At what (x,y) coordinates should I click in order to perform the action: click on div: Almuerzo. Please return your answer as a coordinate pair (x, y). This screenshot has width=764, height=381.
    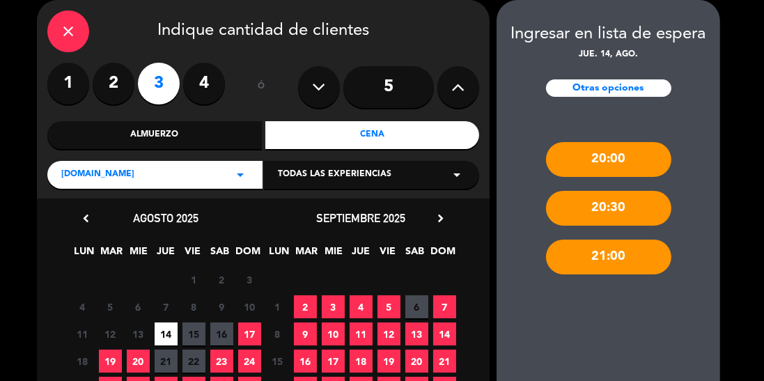
    Looking at the image, I should click on (155, 135).